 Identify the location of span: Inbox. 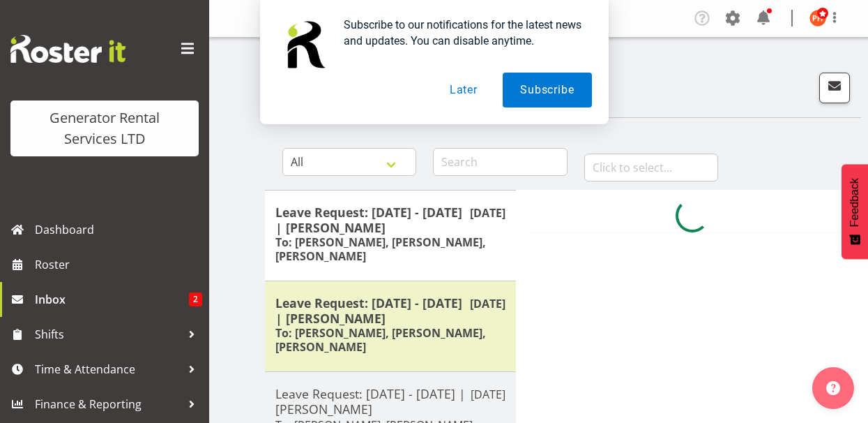
(112, 299).